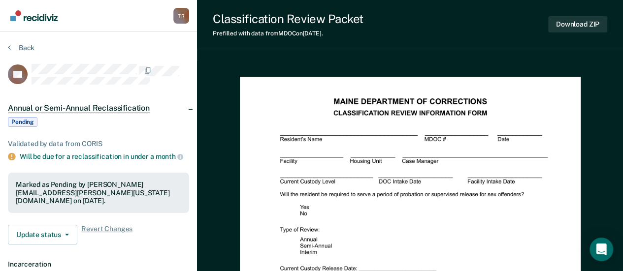 The width and height of the screenshot is (623, 271). Describe the element at coordinates (79, 108) in the screenshot. I see `span: Annual or Semi-Annual Reclassification` at that location.